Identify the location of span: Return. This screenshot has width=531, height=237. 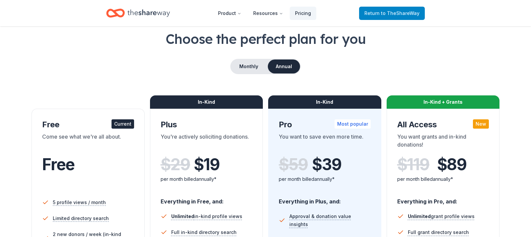
(392, 13).